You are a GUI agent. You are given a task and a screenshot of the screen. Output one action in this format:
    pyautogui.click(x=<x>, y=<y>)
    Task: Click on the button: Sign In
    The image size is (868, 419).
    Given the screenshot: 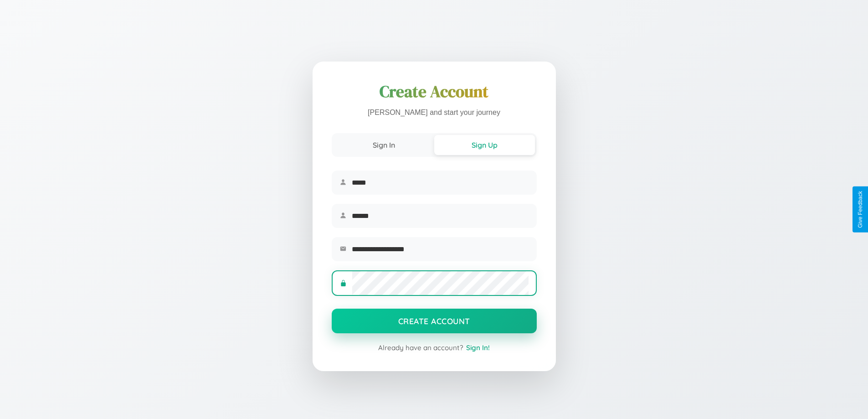 What is the action you would take?
    pyautogui.click(x=384, y=145)
    